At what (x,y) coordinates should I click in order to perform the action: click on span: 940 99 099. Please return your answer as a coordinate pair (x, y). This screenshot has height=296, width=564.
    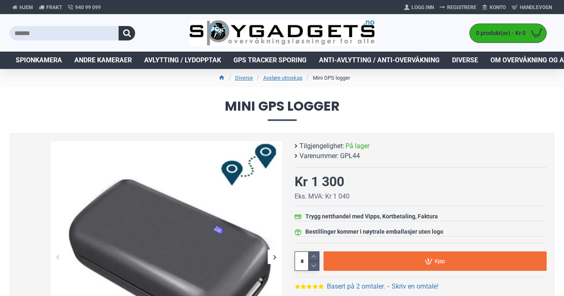
    Looking at the image, I should click on (88, 7).